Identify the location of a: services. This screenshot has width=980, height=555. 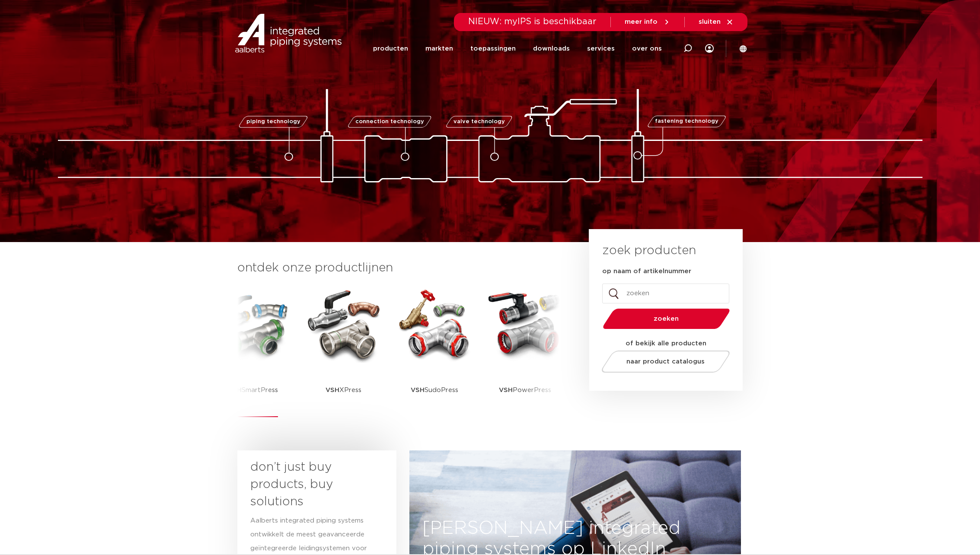
(601, 49).